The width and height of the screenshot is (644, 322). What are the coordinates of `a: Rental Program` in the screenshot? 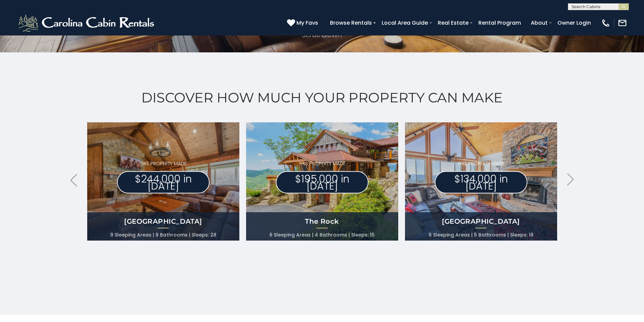 It's located at (500, 23).